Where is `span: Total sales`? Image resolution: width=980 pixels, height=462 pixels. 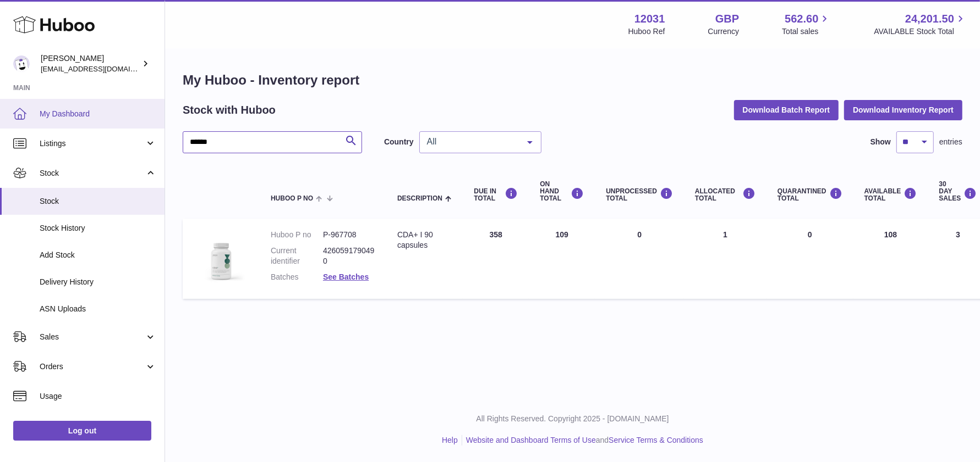 span: Total sales is located at coordinates (807, 32).